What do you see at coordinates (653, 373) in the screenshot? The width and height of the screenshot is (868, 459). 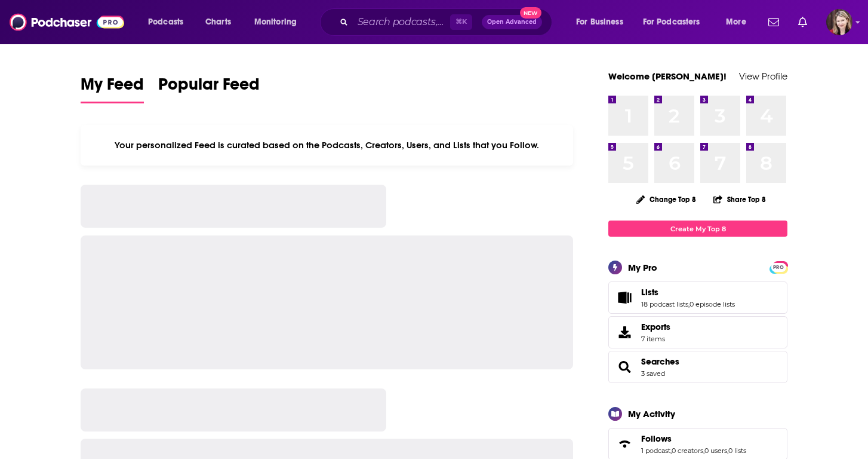 I see `a: 3 saved` at bounding box center [653, 373].